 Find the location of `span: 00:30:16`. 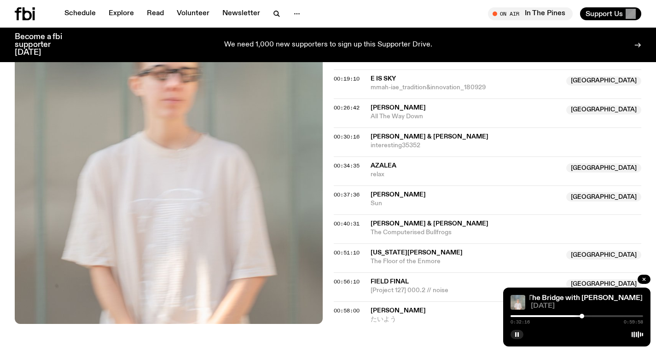

span: 00:30:16 is located at coordinates (347, 137).